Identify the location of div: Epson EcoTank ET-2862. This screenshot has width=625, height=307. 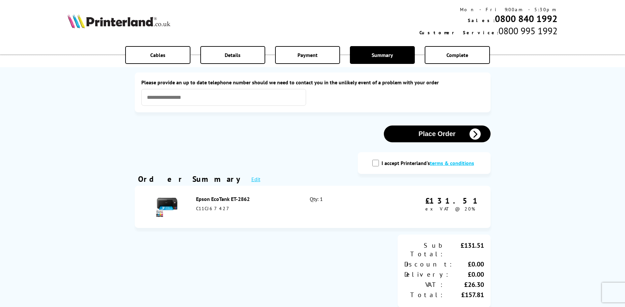
(246, 199).